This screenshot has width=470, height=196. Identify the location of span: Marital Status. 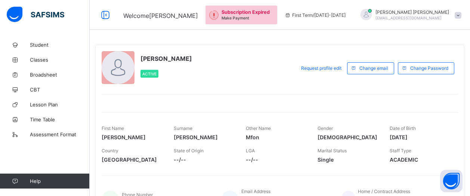
(332, 150).